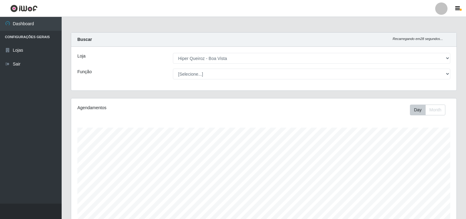 Image resolution: width=466 pixels, height=219 pixels. What do you see at coordinates (84, 39) in the screenshot?
I see `strong: Buscar` at bounding box center [84, 39].